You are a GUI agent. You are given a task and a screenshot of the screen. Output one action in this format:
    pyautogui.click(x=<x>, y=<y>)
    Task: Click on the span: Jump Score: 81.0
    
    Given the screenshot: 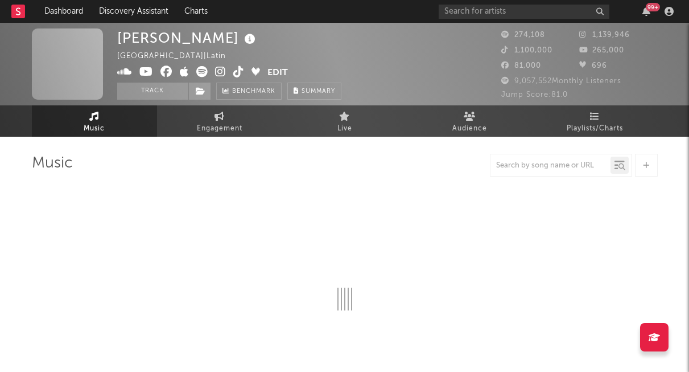 What is the action you would take?
    pyautogui.click(x=534, y=94)
    